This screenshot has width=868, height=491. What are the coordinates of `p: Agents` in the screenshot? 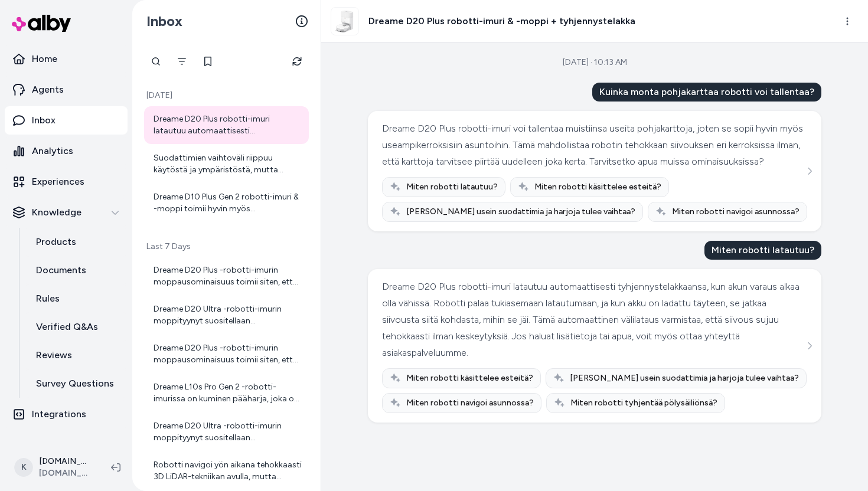 It's located at (48, 89).